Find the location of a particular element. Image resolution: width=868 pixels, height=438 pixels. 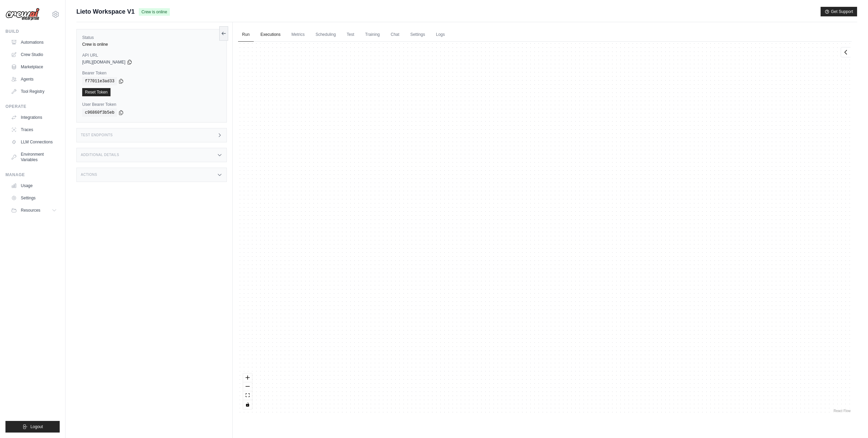

button: Get Support is located at coordinates (839, 11).